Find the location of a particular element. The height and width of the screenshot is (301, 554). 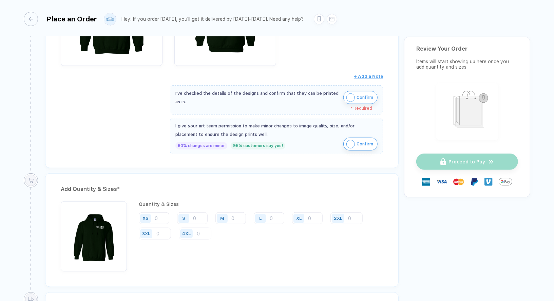

div: M is located at coordinates (222, 218).